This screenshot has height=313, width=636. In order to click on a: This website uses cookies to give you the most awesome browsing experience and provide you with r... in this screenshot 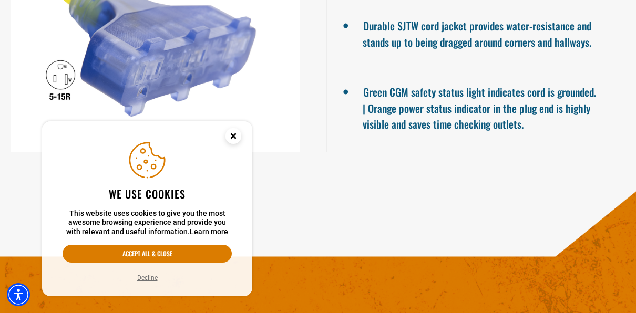, I will do `click(209, 232)`.